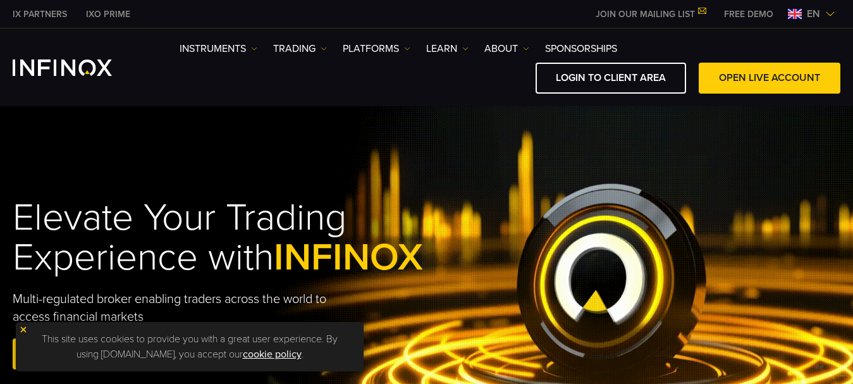 The height and width of the screenshot is (384, 853). Describe the element at coordinates (447, 49) in the screenshot. I see `a: Learn` at that location.